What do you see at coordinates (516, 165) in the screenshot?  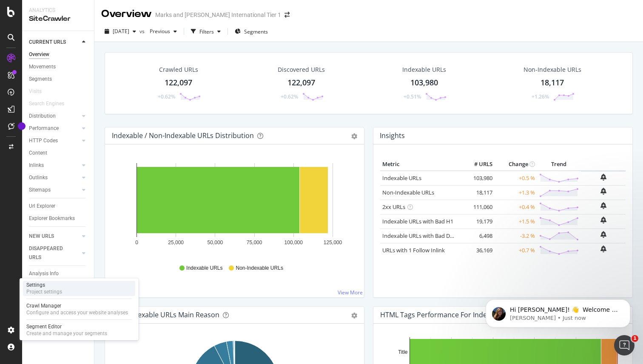 I see `th: Change` at bounding box center [516, 165].